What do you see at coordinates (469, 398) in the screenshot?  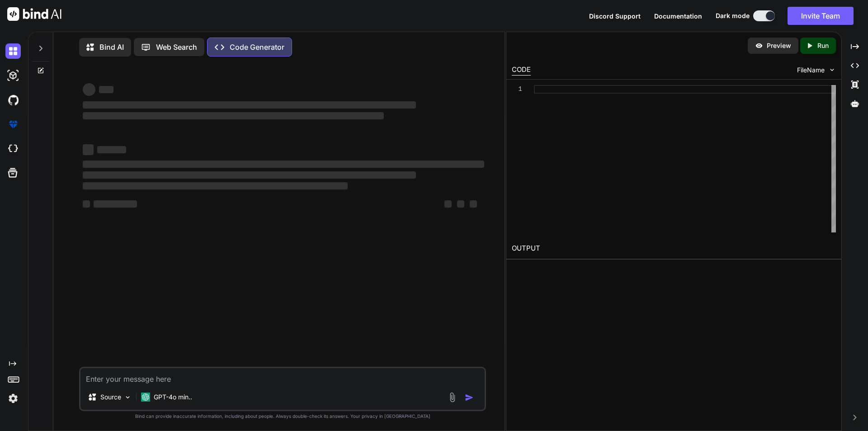 I see `img: icon` at bounding box center [469, 398].